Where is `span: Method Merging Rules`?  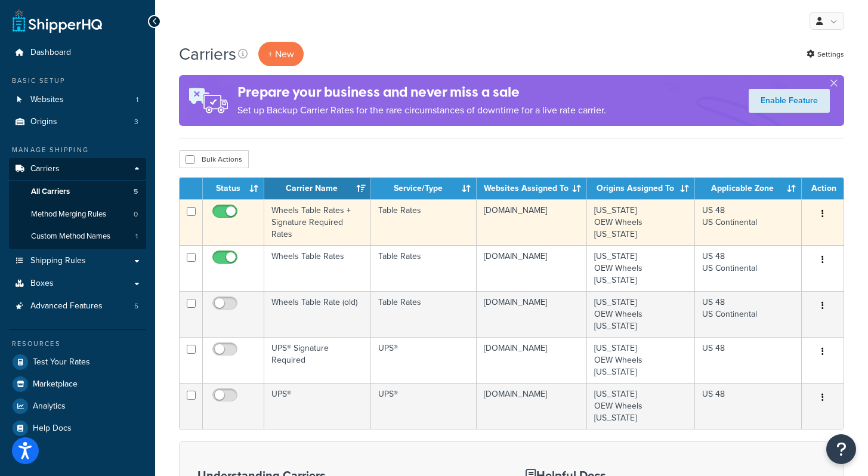
span: Method Merging Rules is located at coordinates (68, 214).